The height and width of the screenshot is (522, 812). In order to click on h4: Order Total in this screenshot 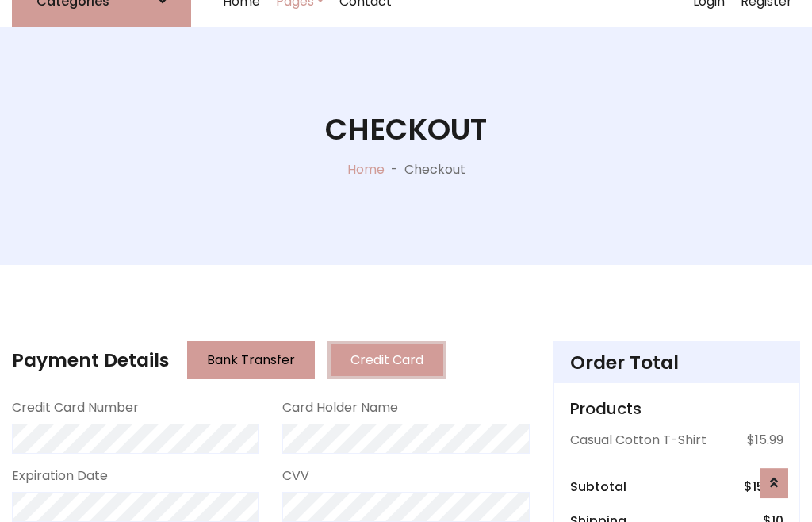, I will do `click(677, 363)`.